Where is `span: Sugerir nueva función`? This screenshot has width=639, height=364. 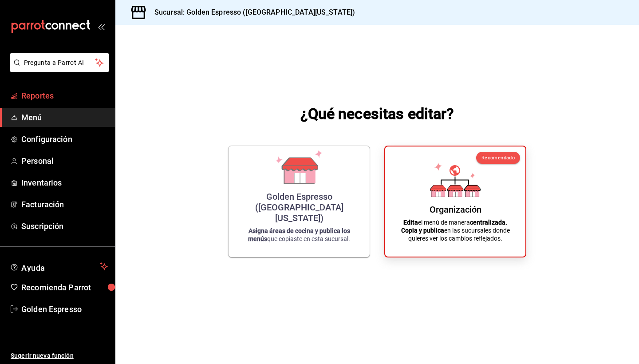 span: Sugerir nueva función is located at coordinates (59, 355).